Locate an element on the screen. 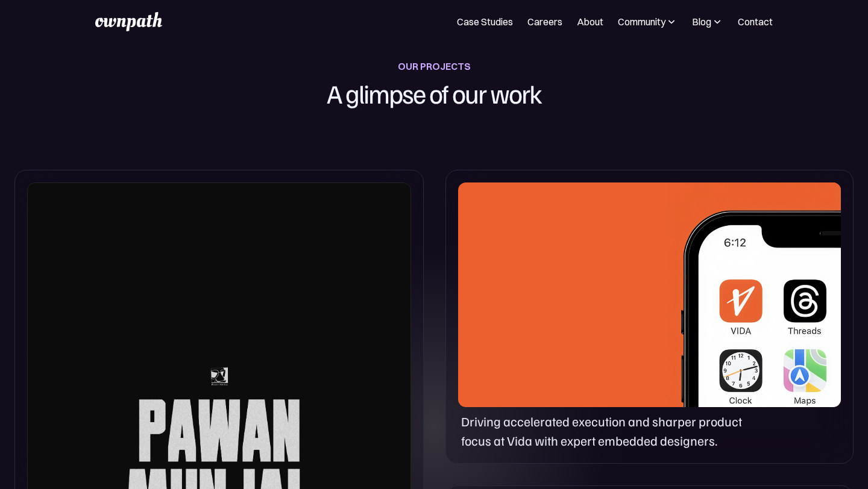  a: Contact is located at coordinates (756, 21).